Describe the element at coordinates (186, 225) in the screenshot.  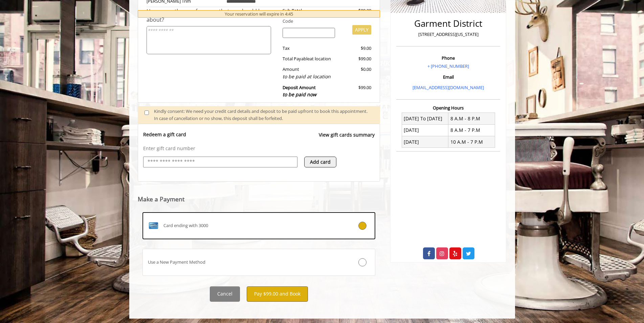
I see `span: Card ending with 3000` at that location.